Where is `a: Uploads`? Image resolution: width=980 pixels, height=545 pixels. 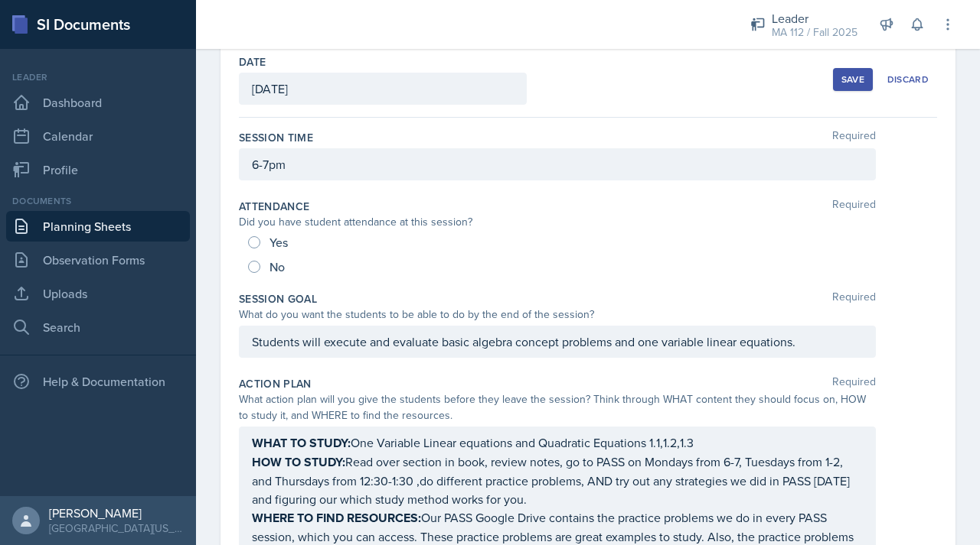 a: Uploads is located at coordinates (98, 293).